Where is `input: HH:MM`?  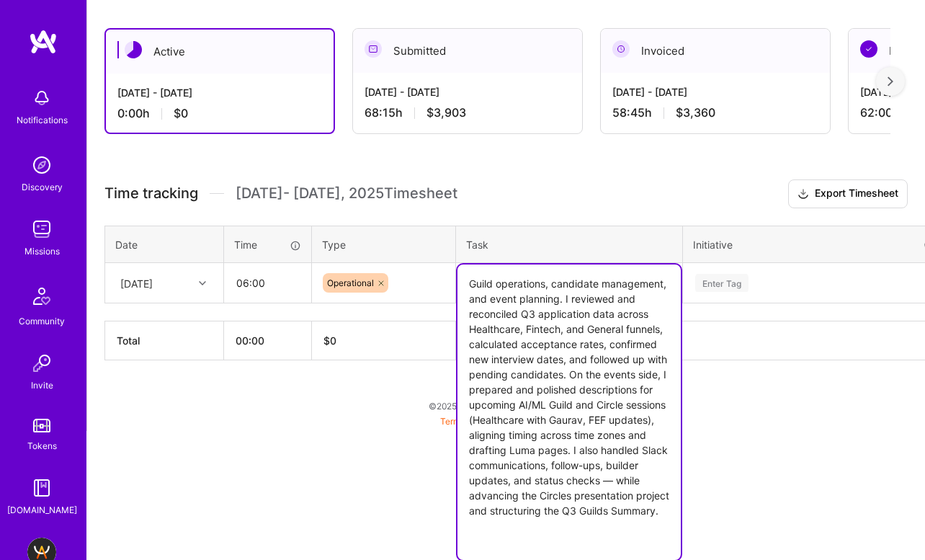 input: HH:MM is located at coordinates (267, 283).